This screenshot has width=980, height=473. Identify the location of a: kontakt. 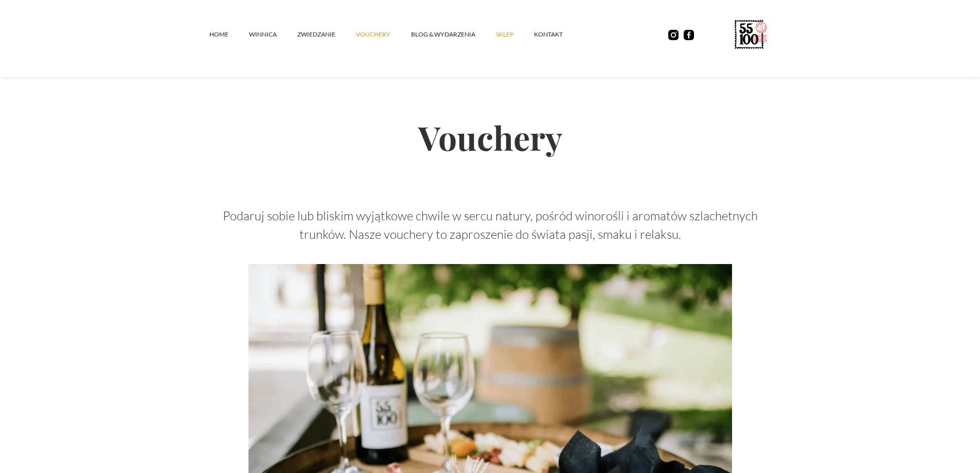
(559, 34).